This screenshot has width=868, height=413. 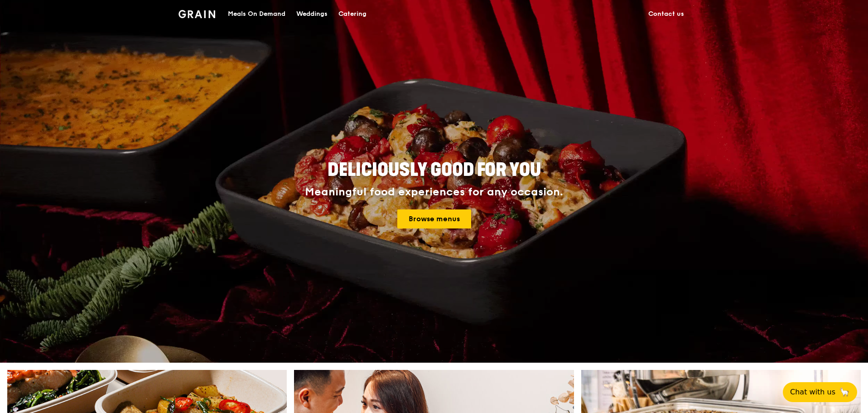 I want to click on span: Chat with us, so click(x=813, y=392).